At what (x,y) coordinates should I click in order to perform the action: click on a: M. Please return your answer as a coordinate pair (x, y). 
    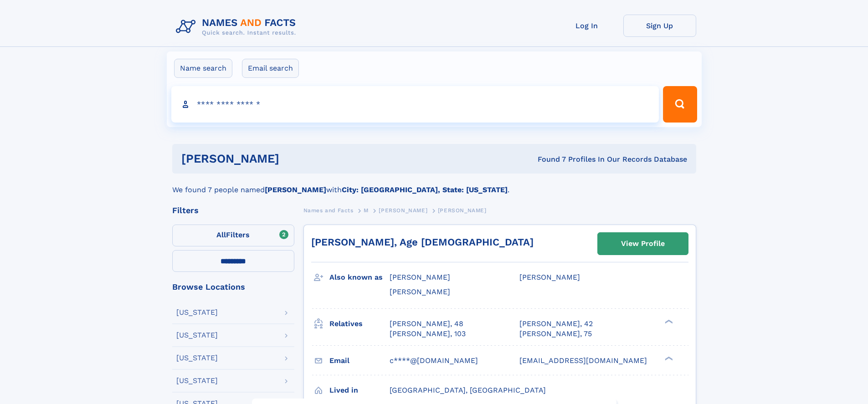
    Looking at the image, I should click on (366, 210).